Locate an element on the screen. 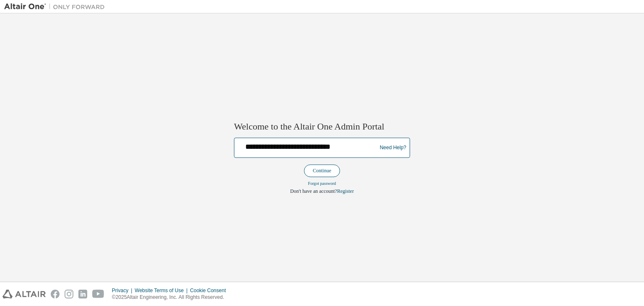  img: instagram.svg is located at coordinates (69, 294).